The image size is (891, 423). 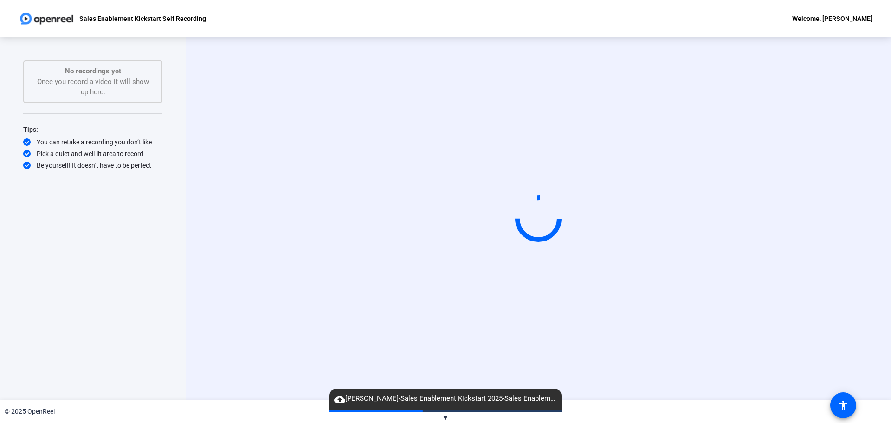 What do you see at coordinates (93, 165) in the screenshot?
I see `div: Be yourself! It doesn’t have to be perfect` at bounding box center [93, 165].